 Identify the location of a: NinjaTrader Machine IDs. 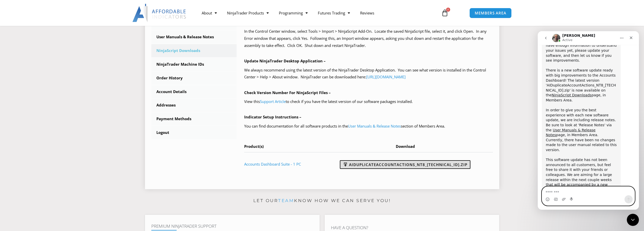
(194, 65).